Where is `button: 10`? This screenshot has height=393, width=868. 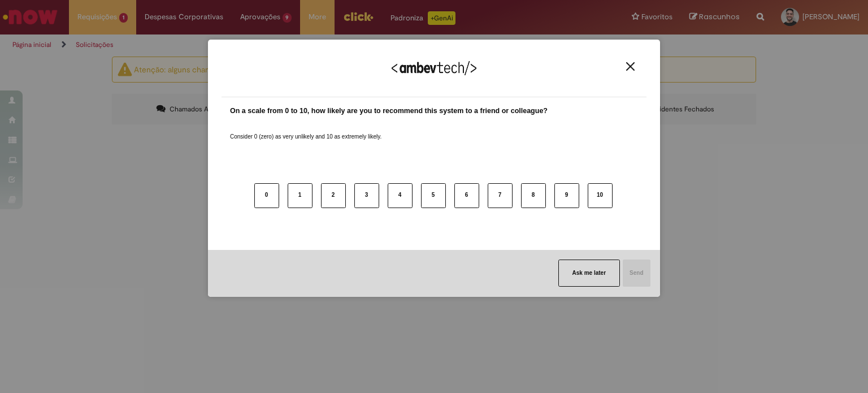
button: 10 is located at coordinates (600, 196).